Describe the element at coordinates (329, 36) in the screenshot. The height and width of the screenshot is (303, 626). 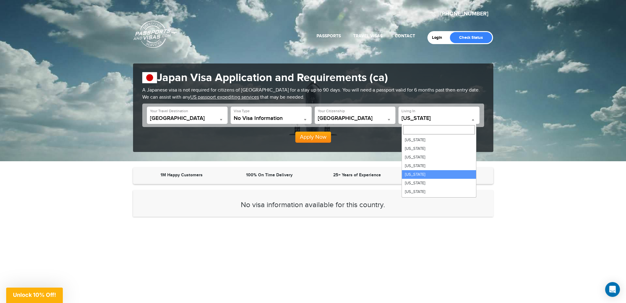
I see `a: Passports` at that location.